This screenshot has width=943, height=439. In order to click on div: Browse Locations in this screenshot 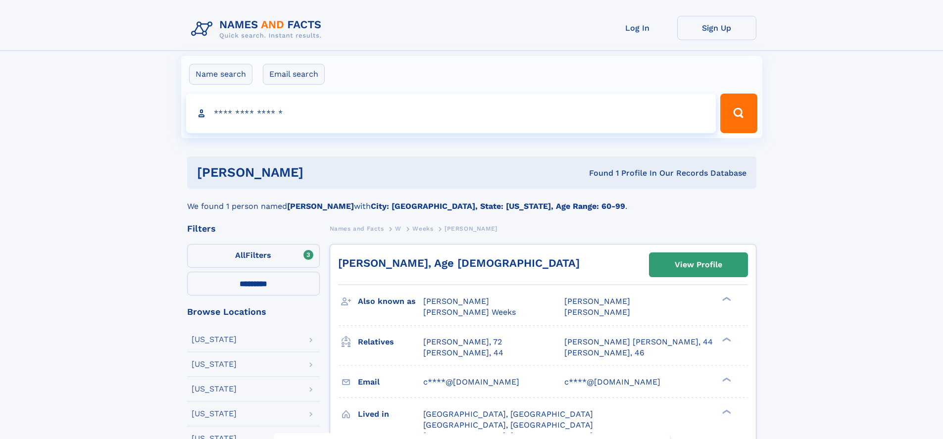, I will do `click(253, 312)`.